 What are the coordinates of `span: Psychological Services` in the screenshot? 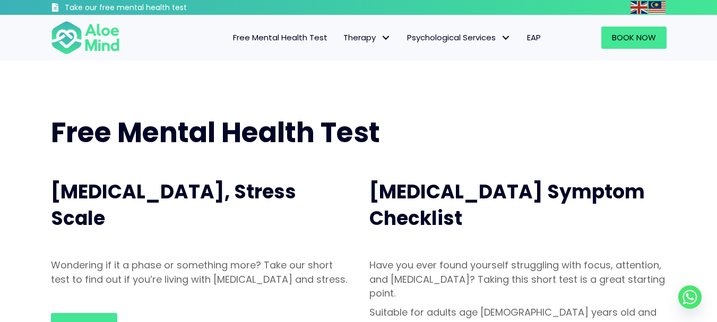 It's located at (459, 37).